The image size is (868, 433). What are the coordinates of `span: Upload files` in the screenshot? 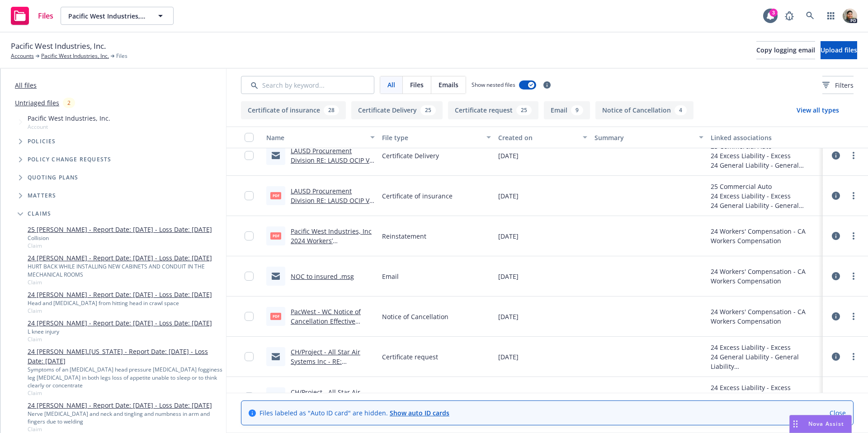 It's located at (839, 50).